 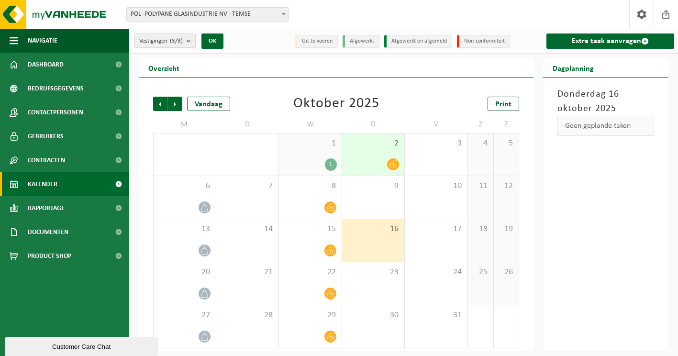 What do you see at coordinates (481, 229) in the screenshot?
I see `span: 18` at bounding box center [481, 229].